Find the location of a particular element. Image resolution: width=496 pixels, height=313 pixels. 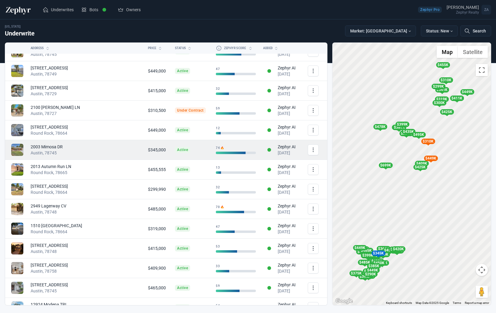

gmp-advanced-marker: $451K is located at coordinates (389, 250).